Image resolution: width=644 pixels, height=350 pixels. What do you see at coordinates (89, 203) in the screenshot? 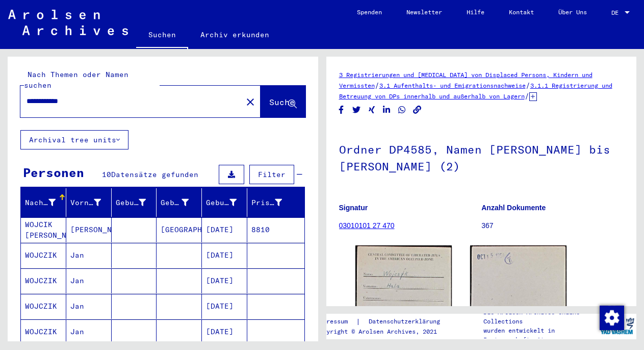
I see `mat-header-cell: Vorname` at bounding box center [89, 203].